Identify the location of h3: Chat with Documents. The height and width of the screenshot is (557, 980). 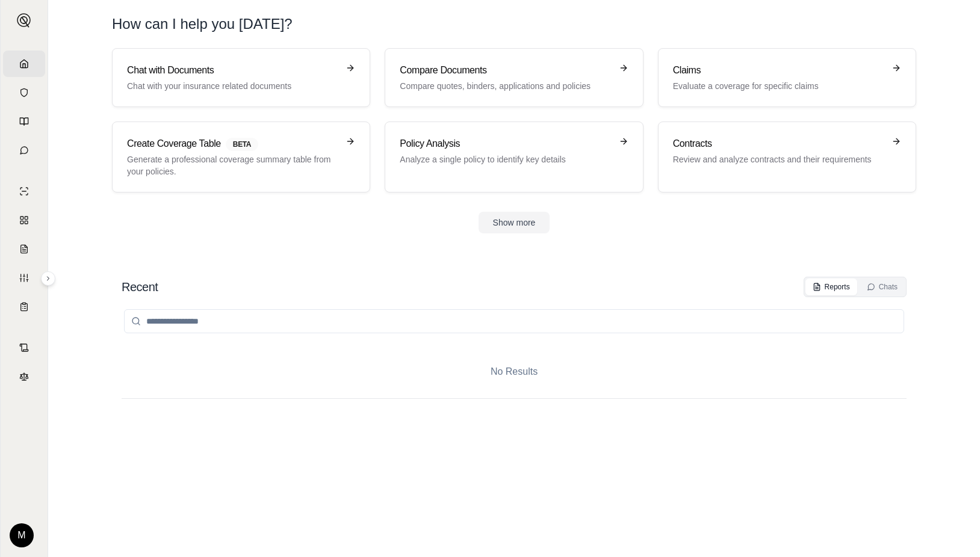
(232, 70).